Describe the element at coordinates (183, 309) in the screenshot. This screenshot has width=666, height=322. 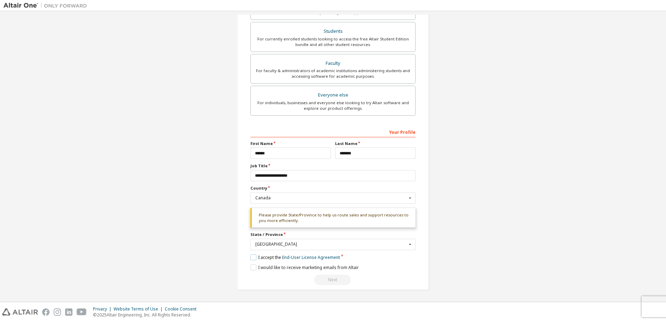
I see `div: Cookie Consent` at that location.